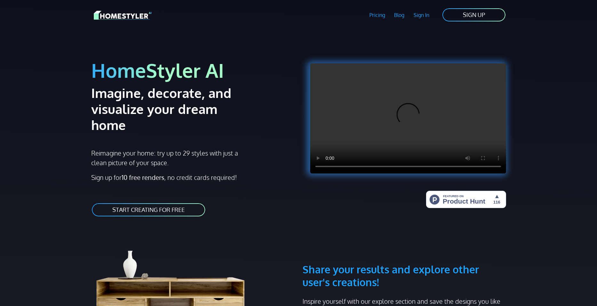  What do you see at coordinates (173, 109) in the screenshot?
I see `h2: Imagine, decorate, and visualize your dream home` at bounding box center [173, 109].